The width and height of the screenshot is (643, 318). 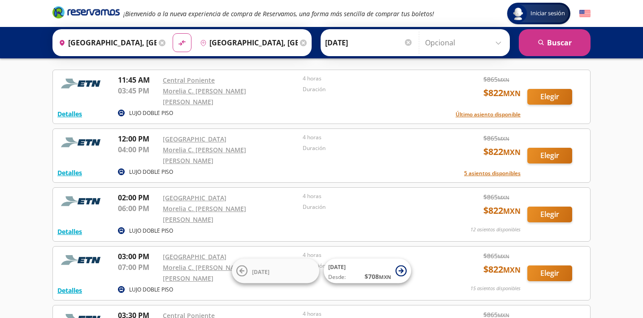 What do you see at coordinates (496, 288) in the screenshot?
I see `p: 15 asientos disponibles` at bounding box center [496, 288].